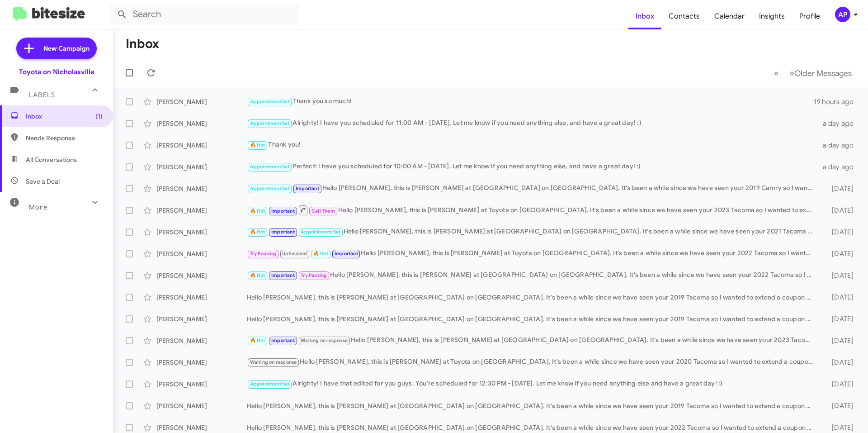 This screenshot has height=433, width=868. What do you see at coordinates (530, 101) in the screenshot?
I see `div: Thank you so much!` at bounding box center [530, 101].